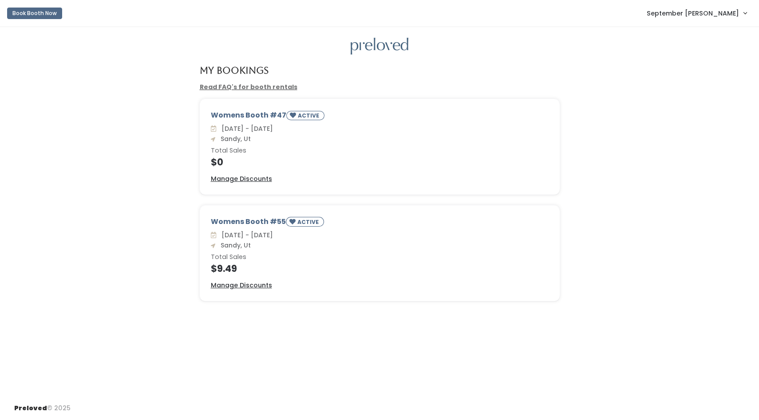  What do you see at coordinates (31, 408) in the screenshot?
I see `span: Preloved` at bounding box center [31, 408].